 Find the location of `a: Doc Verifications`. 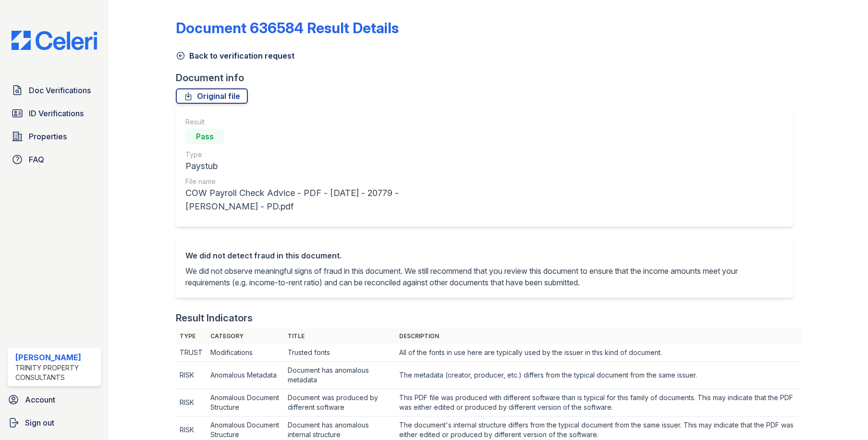

a: Doc Verifications is located at coordinates (54, 91).